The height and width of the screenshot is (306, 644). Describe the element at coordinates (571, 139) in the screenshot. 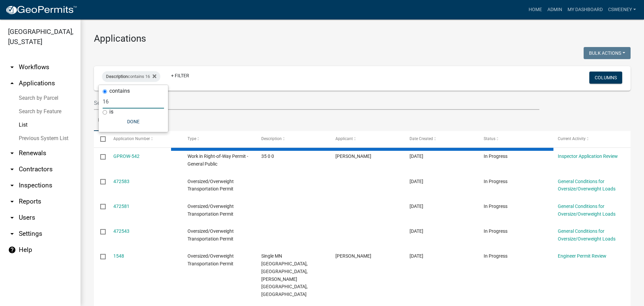

I see `span: Current Activity` at that location.